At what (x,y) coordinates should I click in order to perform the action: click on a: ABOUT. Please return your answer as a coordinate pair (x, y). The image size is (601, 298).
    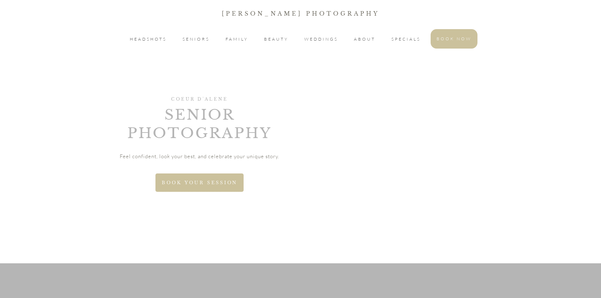
    Looking at the image, I should click on (365, 39).